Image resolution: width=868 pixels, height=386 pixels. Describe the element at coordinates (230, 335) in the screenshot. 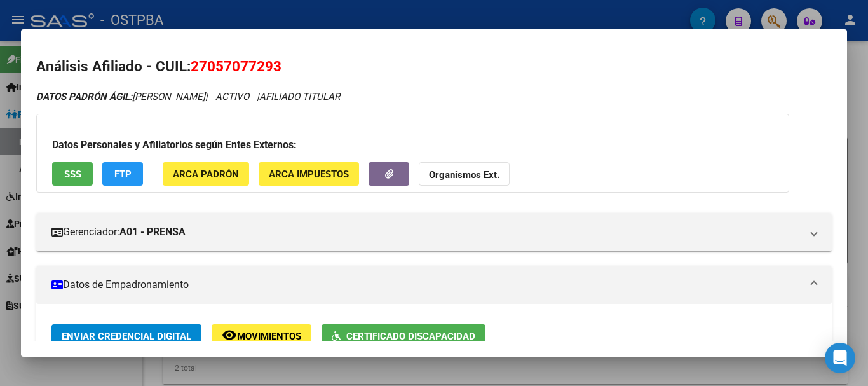

I see `mat-icon: remove_red_eye` at that location.